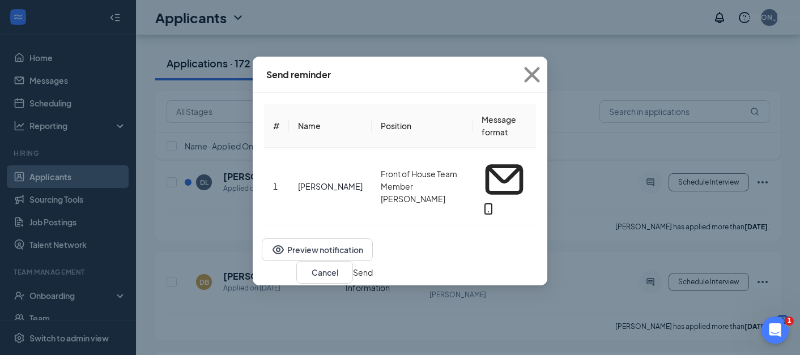 The height and width of the screenshot is (355, 800). What do you see at coordinates (422, 126) in the screenshot?
I see `th: Position` at bounding box center [422, 126].